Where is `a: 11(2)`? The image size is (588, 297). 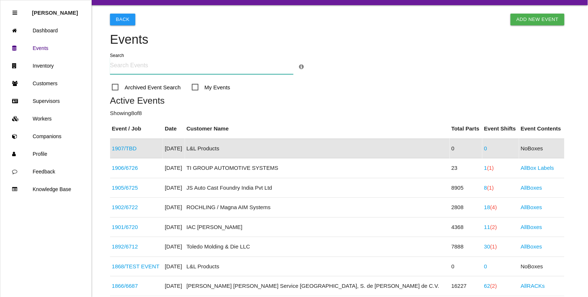
a: 11(2) is located at coordinates (491, 226).